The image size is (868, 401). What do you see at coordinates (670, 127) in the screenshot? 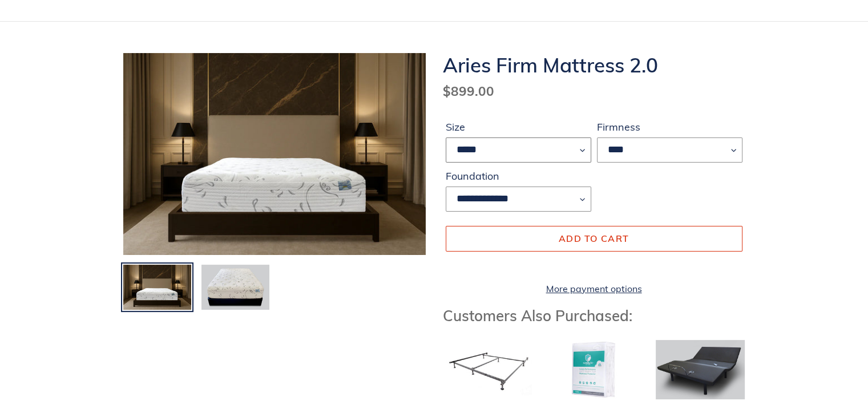
I see `label: Firmness` at bounding box center [670, 127].